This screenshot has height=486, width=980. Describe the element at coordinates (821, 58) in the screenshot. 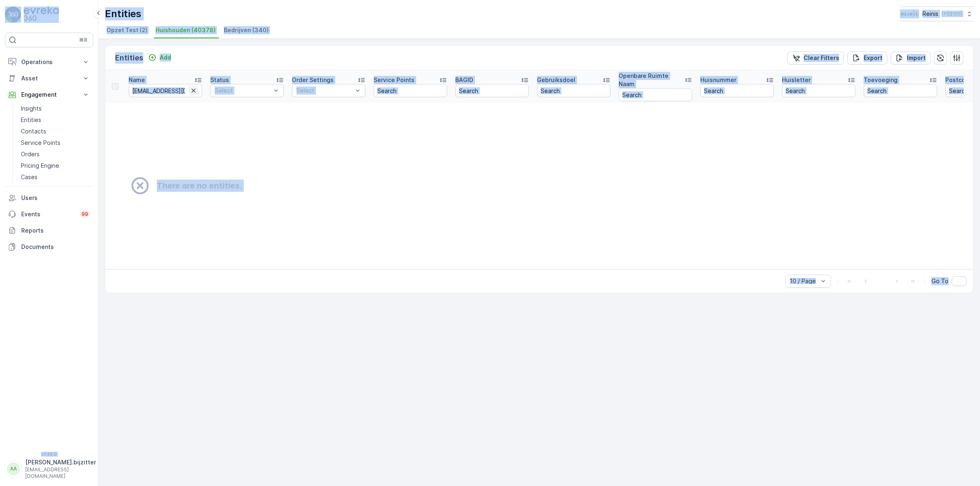

I see `p: Clear Filters` at that location.